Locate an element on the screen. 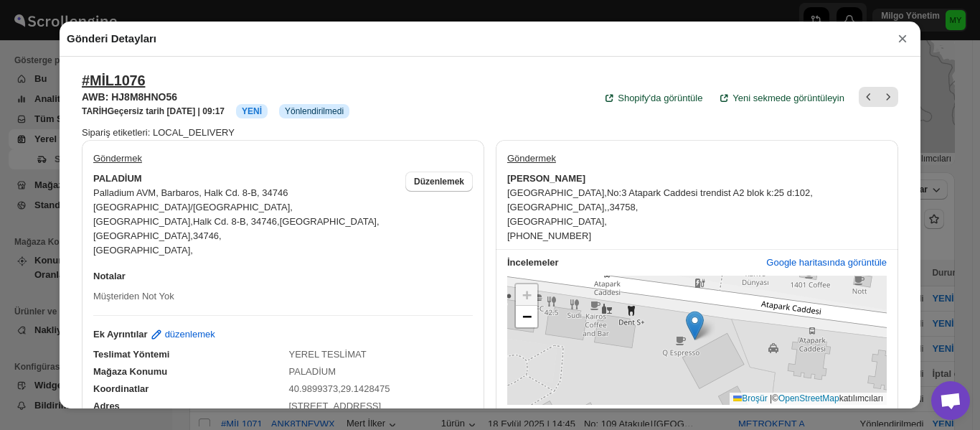 This screenshot has height=430, width=980. font: Teslimat Yöntemi is located at coordinates (132, 354).